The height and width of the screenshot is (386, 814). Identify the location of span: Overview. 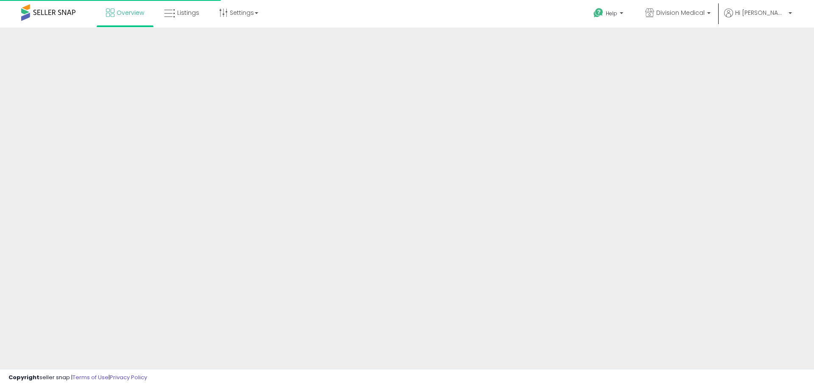
(130, 13).